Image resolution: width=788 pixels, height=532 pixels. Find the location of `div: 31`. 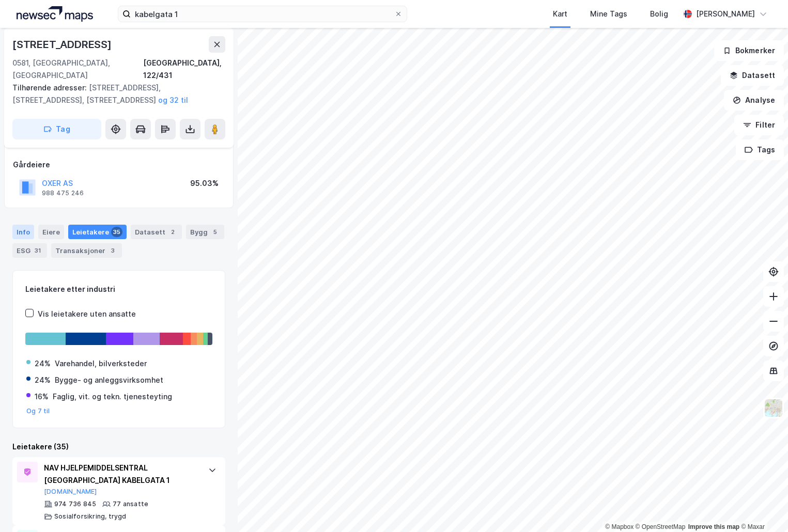

div: 31 is located at coordinates (37, 250).